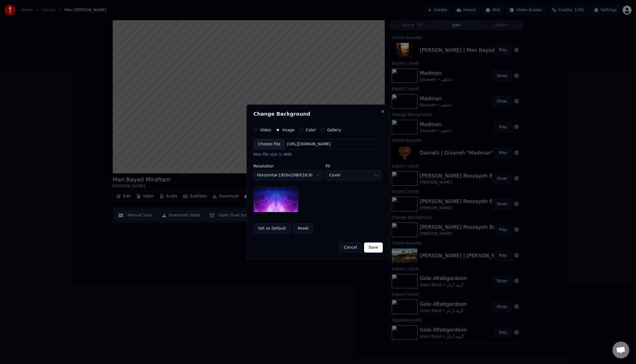 Image resolution: width=636 pixels, height=364 pixels. Describe the element at coordinates (310, 130) in the screenshot. I see `label: Color` at that location.